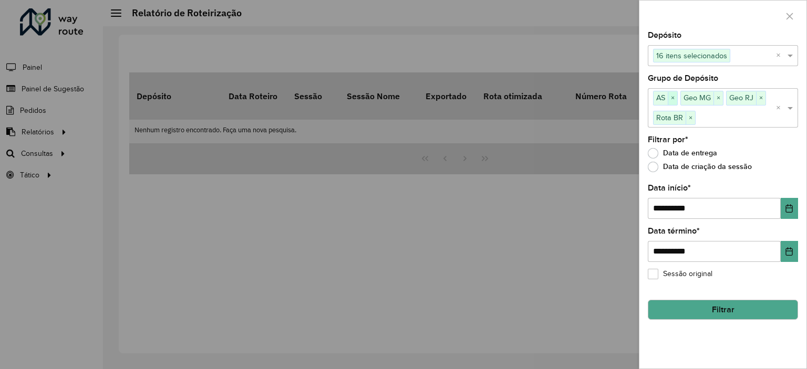 The height and width of the screenshot is (369, 807). I want to click on button: Filtrar, so click(723, 310).